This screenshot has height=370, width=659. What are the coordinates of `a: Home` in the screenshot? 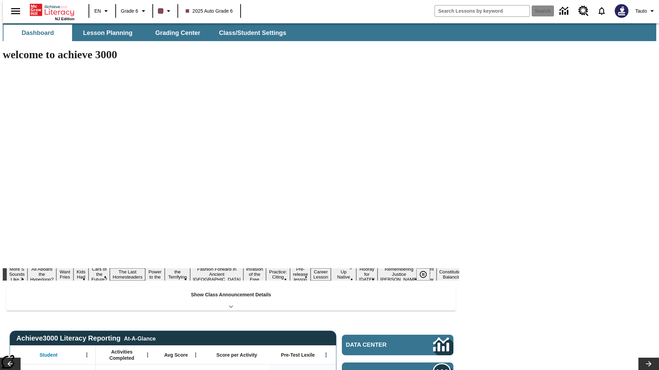 It's located at (52, 10).